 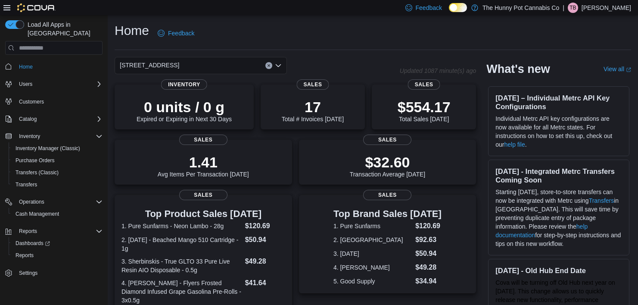 What do you see at coordinates (184, 107) in the screenshot?
I see `p: 0 units / 0 g` at bounding box center [184, 107].